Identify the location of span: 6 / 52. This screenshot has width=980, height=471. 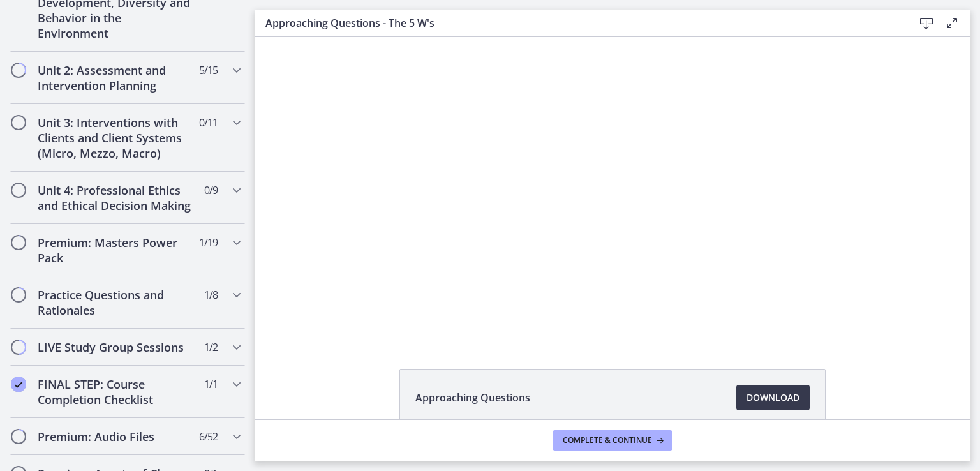
(208, 436).